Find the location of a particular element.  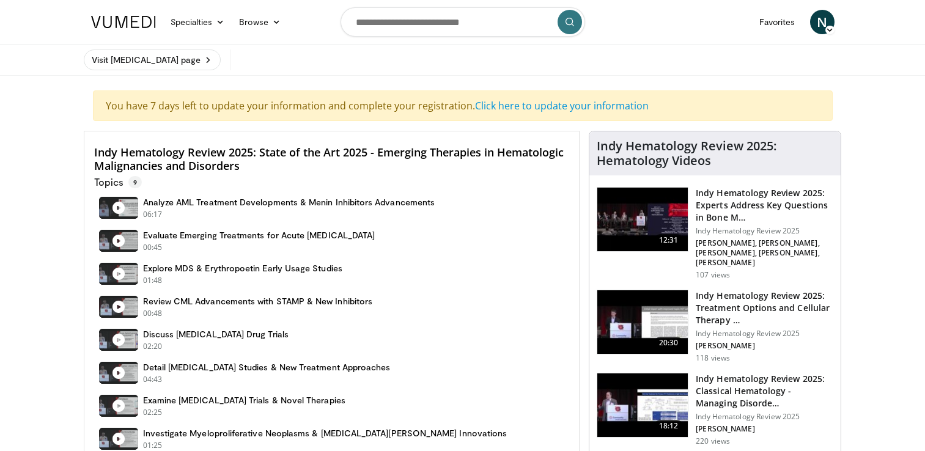

p: 06:17 is located at coordinates (153, 215).